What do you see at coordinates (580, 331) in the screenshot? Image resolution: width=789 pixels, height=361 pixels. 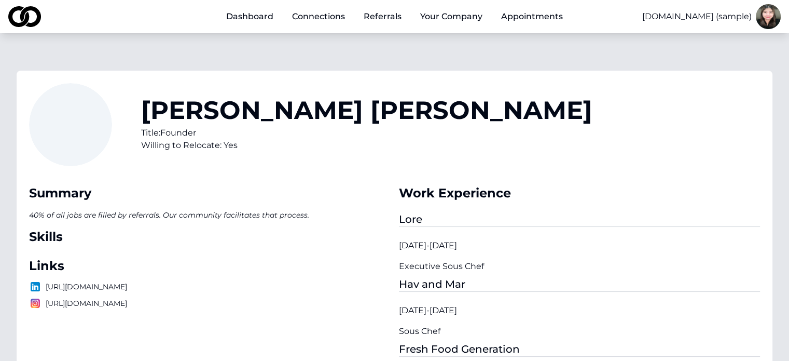 I see `div: Sous Chef` at bounding box center [580, 331].